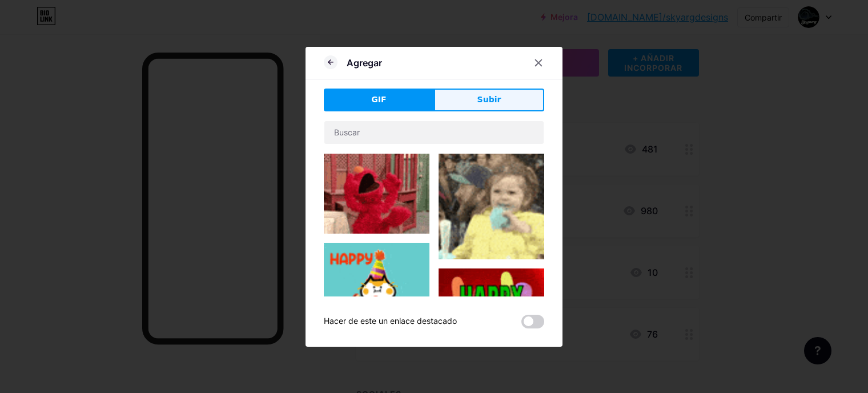  What do you see at coordinates (488, 100) in the screenshot?
I see `button: Subir` at bounding box center [488, 100].